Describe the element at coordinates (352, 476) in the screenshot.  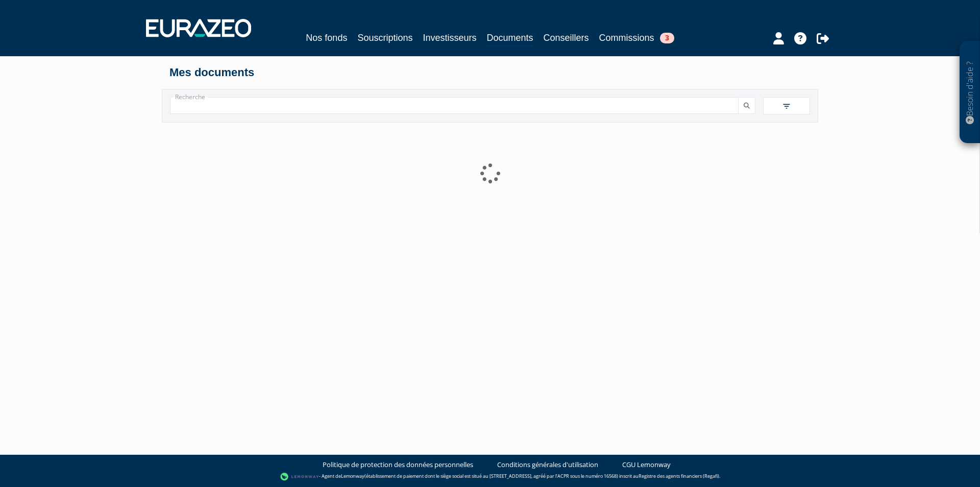
I see `a: Lemonway` at that location.